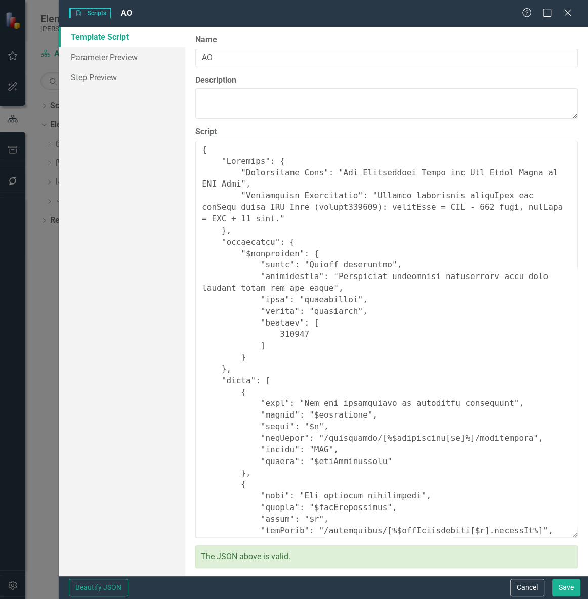 This screenshot has height=599, width=588. I want to click on label: Description, so click(386, 80).